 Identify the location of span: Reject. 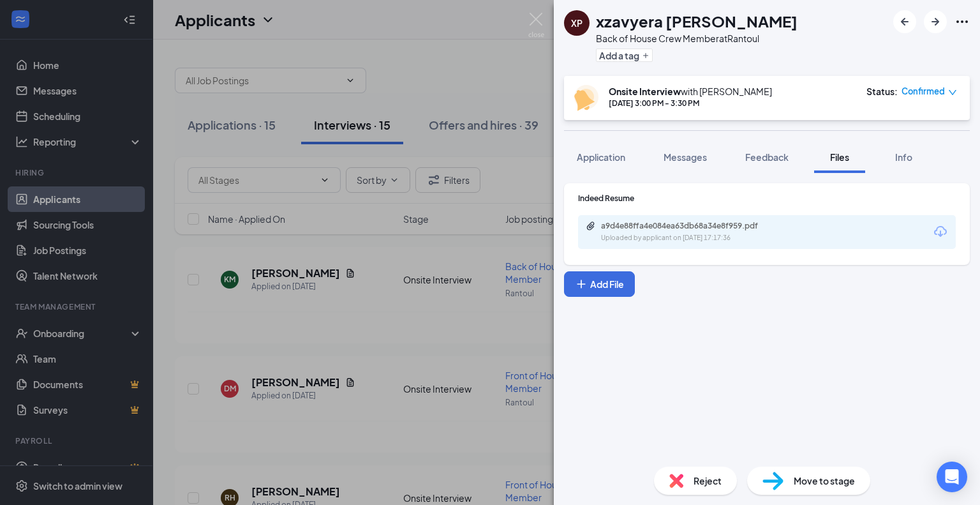
(708, 480).